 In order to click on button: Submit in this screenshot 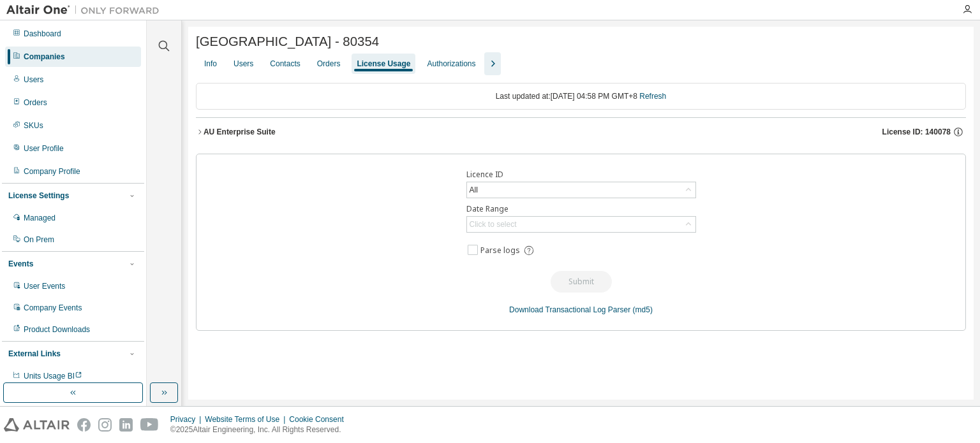, I will do `click(581, 282)`.